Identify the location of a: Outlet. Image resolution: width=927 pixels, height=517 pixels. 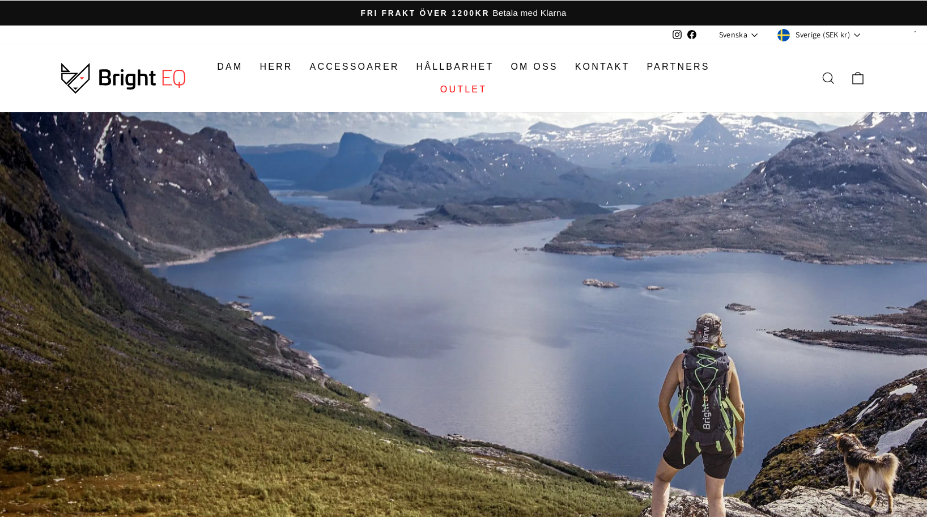
(464, 90).